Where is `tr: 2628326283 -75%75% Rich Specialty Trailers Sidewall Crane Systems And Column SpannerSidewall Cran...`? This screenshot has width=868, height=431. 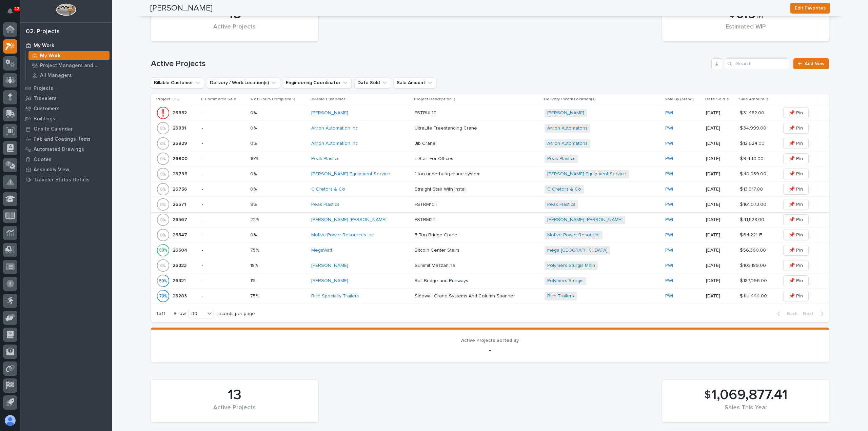 tr: 2628326283 -75%75% Rich Specialty Trailers Sidewall Crane Systems And Column SpannerSidewall Cran... is located at coordinates (490, 296).